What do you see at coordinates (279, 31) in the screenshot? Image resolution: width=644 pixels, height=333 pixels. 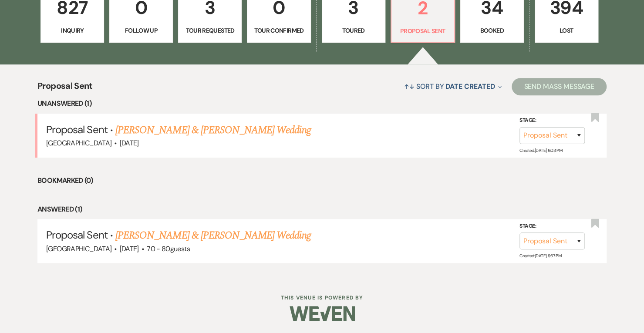 I see `p: Tour Confirmed` at bounding box center [279, 31].